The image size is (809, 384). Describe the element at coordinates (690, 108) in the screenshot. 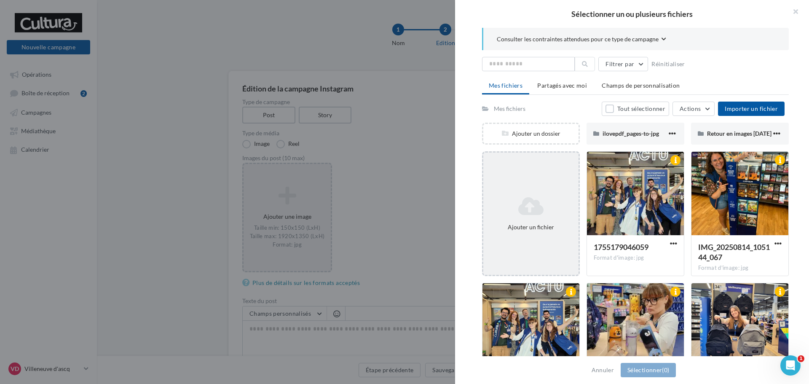

I see `span: Actions` at that location.